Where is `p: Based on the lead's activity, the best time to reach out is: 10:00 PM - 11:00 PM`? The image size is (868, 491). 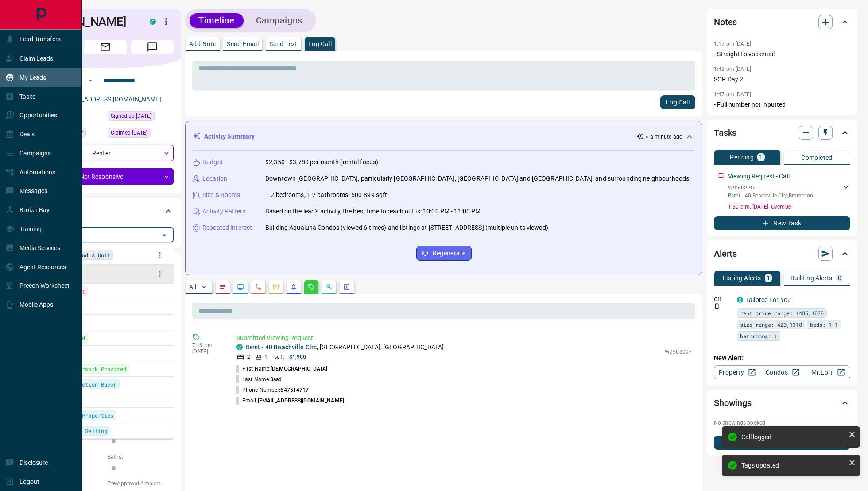
p: Based on the lead's activity, the best time to reach out is: 10:00 PM - 11:00 PM is located at coordinates (373, 212).